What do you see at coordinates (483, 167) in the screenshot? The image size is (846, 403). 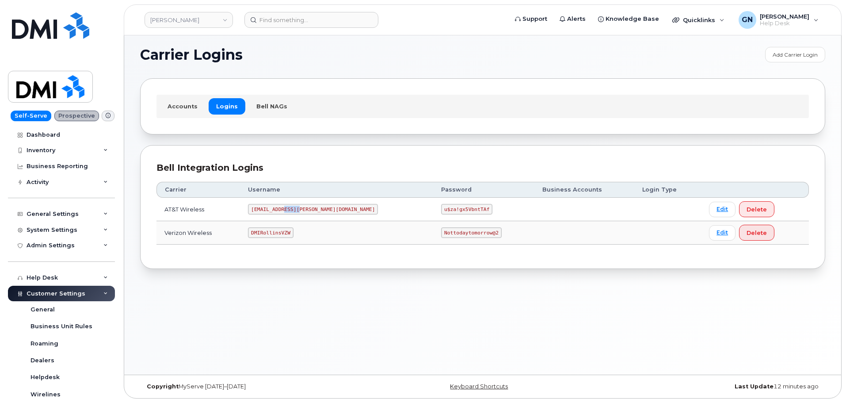 I see `div: Bell Integration Logins` at bounding box center [483, 167].